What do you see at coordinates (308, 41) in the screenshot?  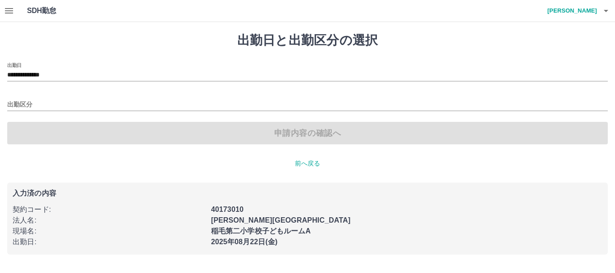 I see `h1: 出勤日と出勤区分の選択` at bounding box center [308, 41].